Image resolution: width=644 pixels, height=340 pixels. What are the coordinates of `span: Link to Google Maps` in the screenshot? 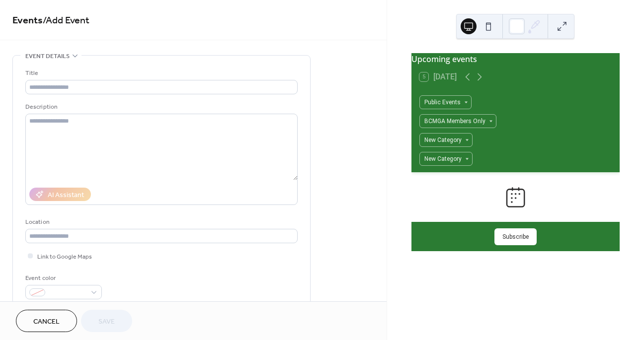 It's located at (65, 257).